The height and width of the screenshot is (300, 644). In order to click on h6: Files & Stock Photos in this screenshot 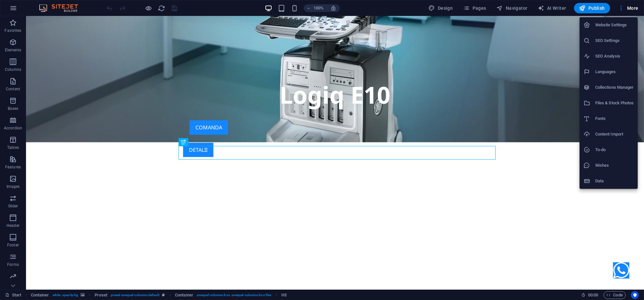, I will do `click(614, 103)`.